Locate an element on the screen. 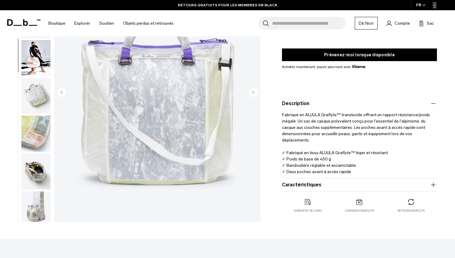 This screenshot has width=455, height=258. font: Sac is located at coordinates (430, 23).